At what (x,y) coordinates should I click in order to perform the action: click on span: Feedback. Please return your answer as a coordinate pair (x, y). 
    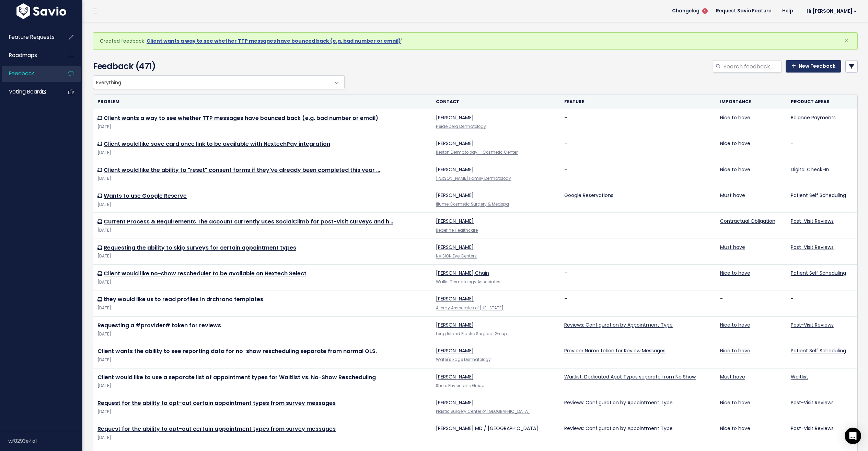
    Looking at the image, I should click on (21, 73).